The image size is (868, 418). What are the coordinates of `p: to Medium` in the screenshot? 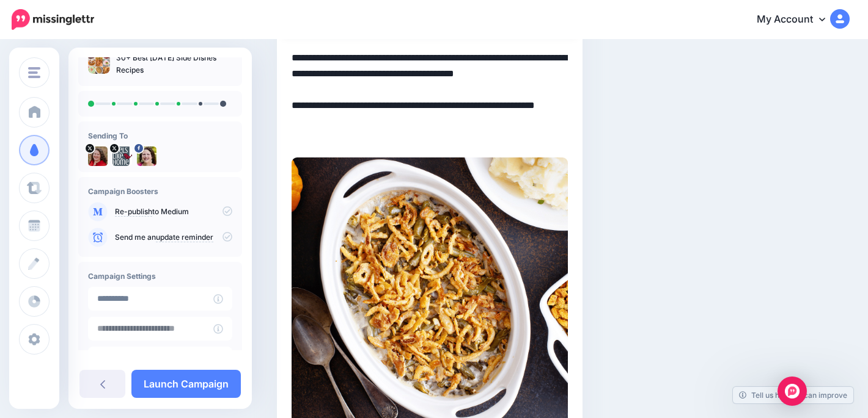 It's located at (173, 212).